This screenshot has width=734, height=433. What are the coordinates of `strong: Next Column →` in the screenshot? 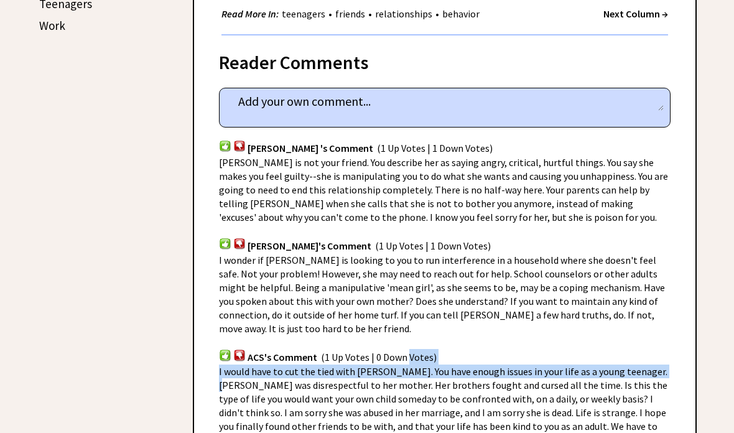 It's located at (636, 14).